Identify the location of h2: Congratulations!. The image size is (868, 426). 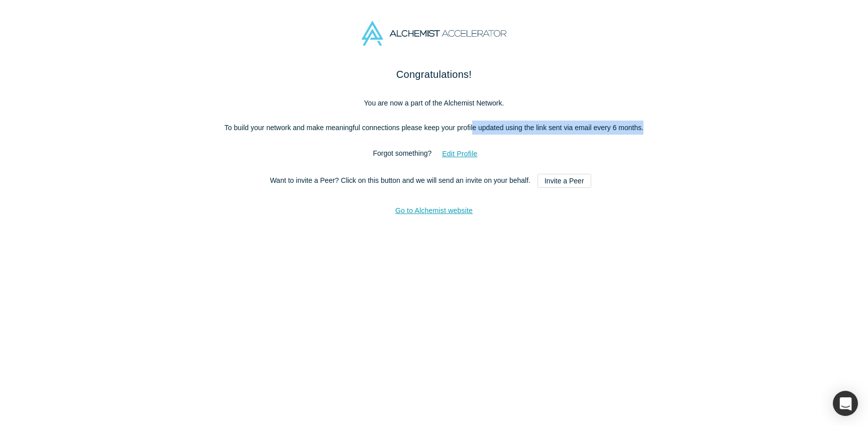
(434, 75).